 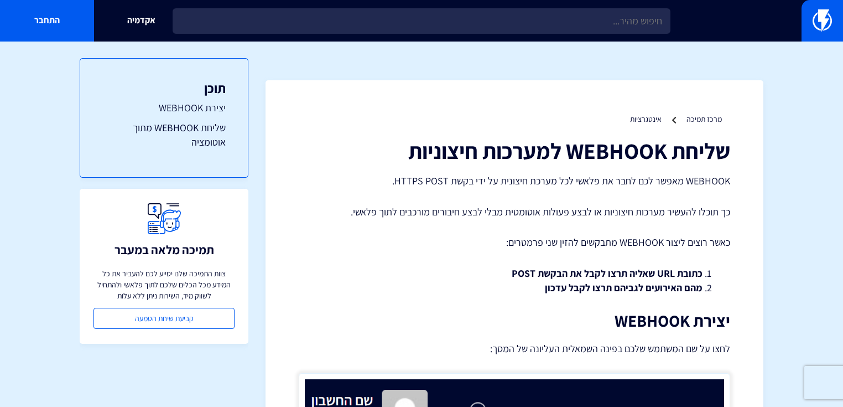 What do you see at coordinates (164, 250) in the screenshot?
I see `h3: תמיכה מלאה במעבר` at bounding box center [164, 250].